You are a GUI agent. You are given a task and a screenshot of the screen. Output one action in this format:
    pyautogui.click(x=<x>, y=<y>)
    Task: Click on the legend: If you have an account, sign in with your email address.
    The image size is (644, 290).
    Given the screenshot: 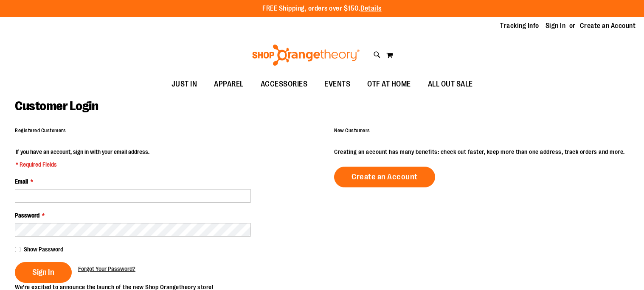 What is the action you would take?
    pyautogui.click(x=82, y=158)
    